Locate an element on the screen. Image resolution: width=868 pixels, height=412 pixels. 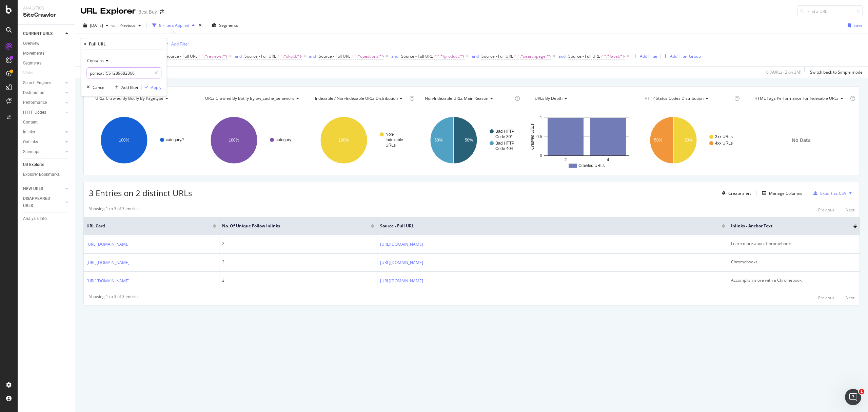
div: Url Explorer is located at coordinates (33, 164).